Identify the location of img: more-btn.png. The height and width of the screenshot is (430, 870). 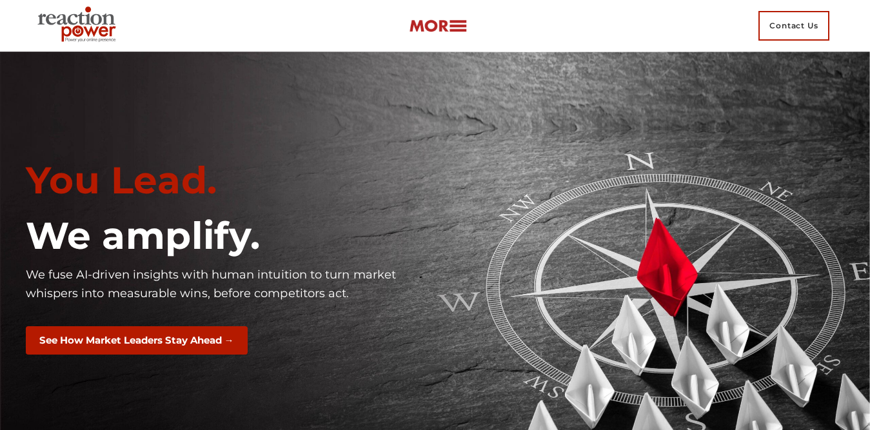
(438, 26).